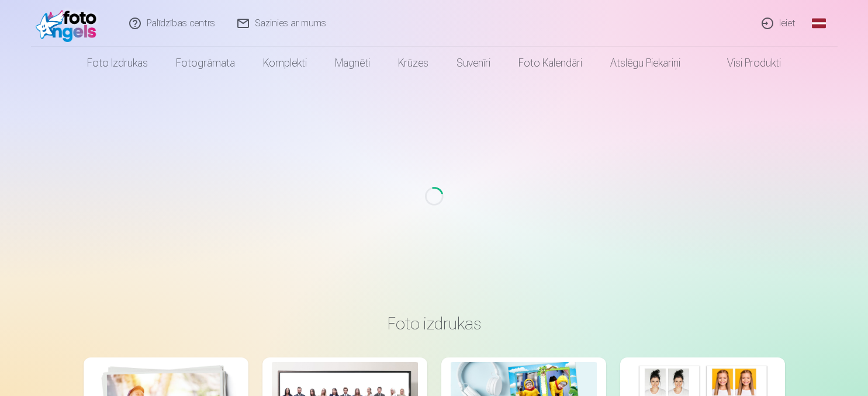 The width and height of the screenshot is (868, 396). Describe the element at coordinates (285, 63) in the screenshot. I see `a: Komplekti` at that location.